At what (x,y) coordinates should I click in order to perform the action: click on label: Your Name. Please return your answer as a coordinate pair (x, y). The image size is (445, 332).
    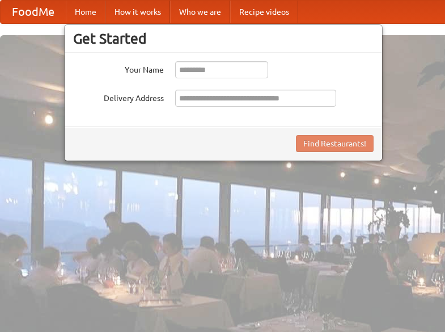
    Looking at the image, I should click on (119, 68).